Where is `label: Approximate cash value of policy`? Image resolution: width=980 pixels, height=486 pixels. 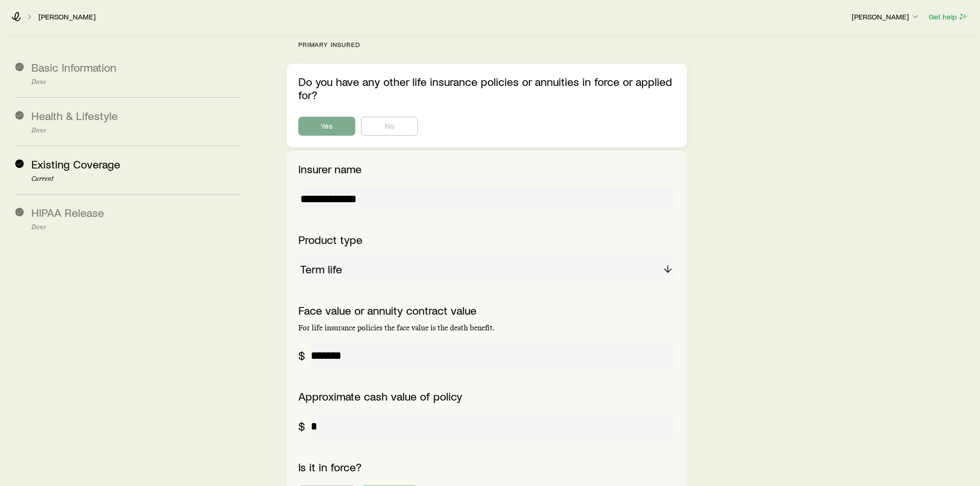
label: Approximate cash value of policy is located at coordinates (380, 396).